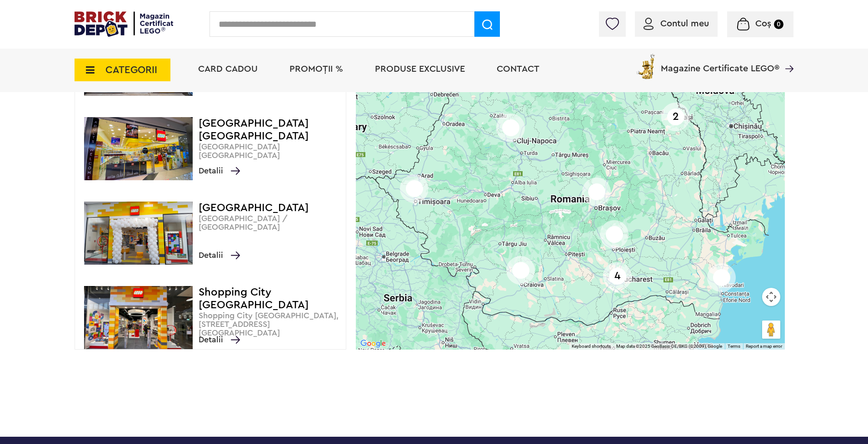 The image size is (868, 444). Describe the element at coordinates (771, 297) in the screenshot. I see `button: Map camera controls` at that location.